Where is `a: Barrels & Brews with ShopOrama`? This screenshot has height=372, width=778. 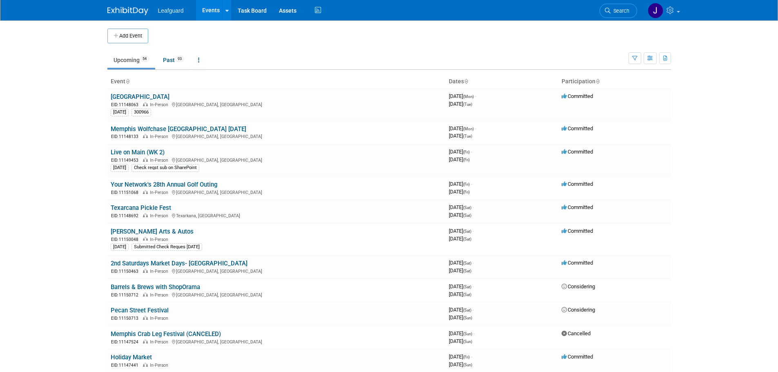 a: Barrels & Brews with ShopOrama is located at coordinates (155, 287).